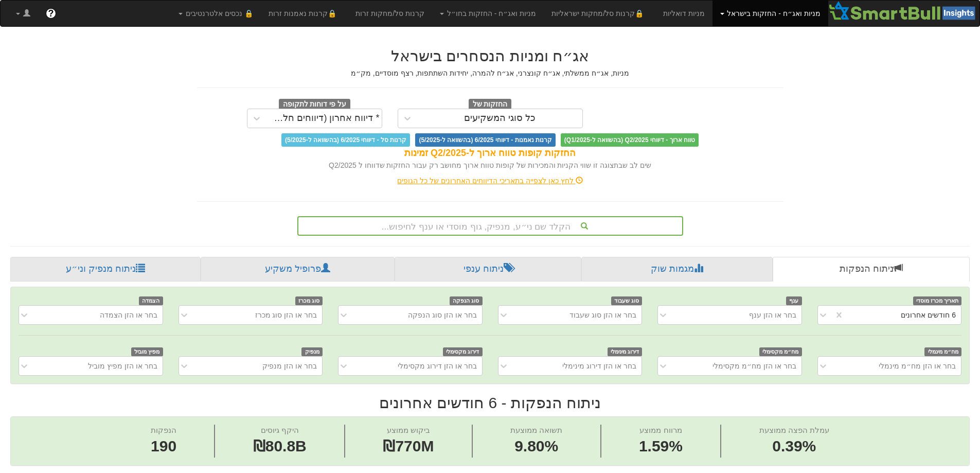 This screenshot has width=980, height=473. What do you see at coordinates (490, 165) in the screenshot?
I see `div: שים לב שבתצוגה זו שווי הקניות והמכירות של קופות טווח ארוך מחושב רק עבור החזקות שדווחו ל Q2/2025` at bounding box center [490, 165].